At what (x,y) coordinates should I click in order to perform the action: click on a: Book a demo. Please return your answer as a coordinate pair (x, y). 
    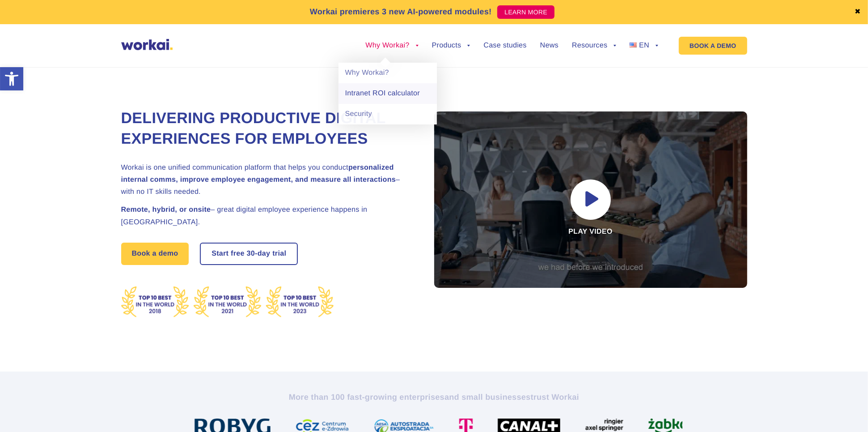
    Looking at the image, I should click on (155, 254).